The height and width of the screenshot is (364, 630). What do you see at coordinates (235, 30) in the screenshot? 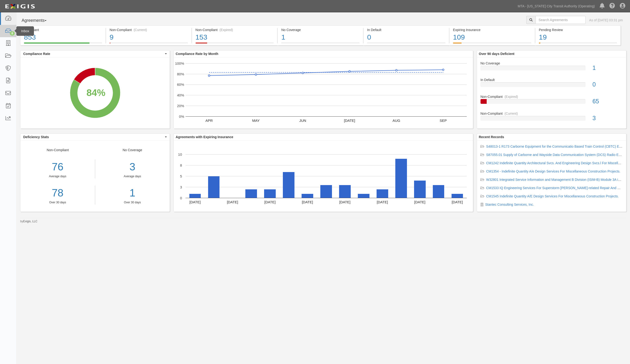
I see `div: Non-Compliant (Expired)` at bounding box center [235, 30].